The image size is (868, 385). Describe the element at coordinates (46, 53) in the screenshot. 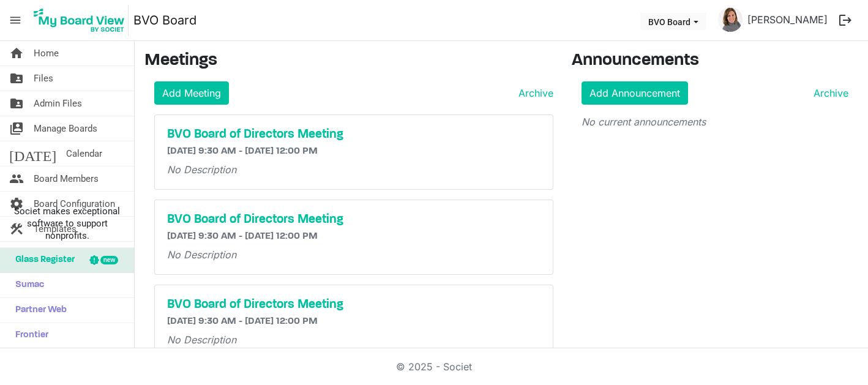

I see `span: Home` at that location.